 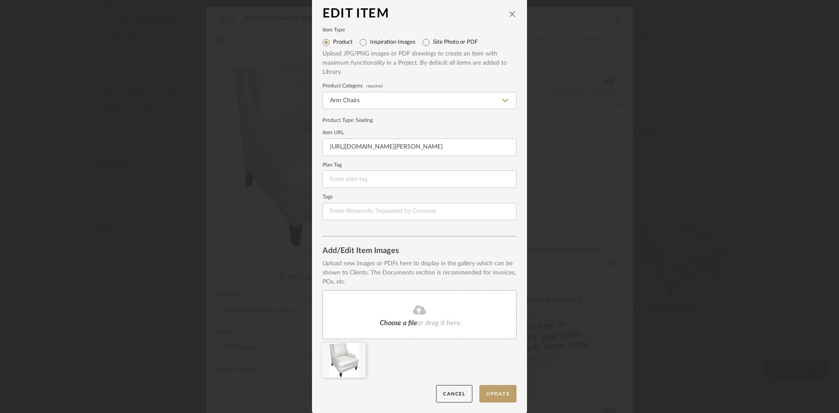 I want to click on span: Choose a file, so click(x=399, y=323).